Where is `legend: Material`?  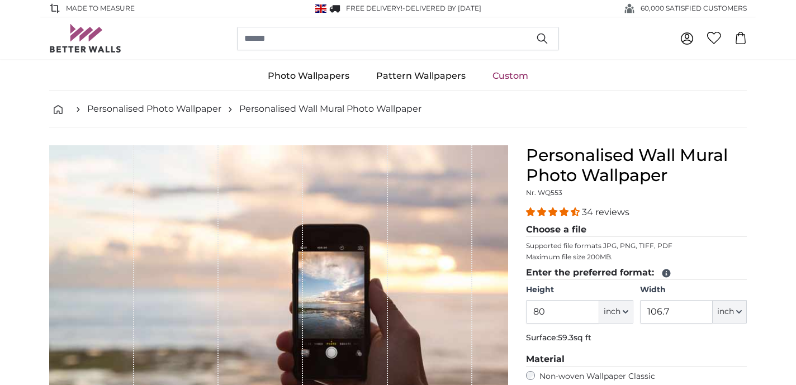 legend: Material is located at coordinates (636, 360).